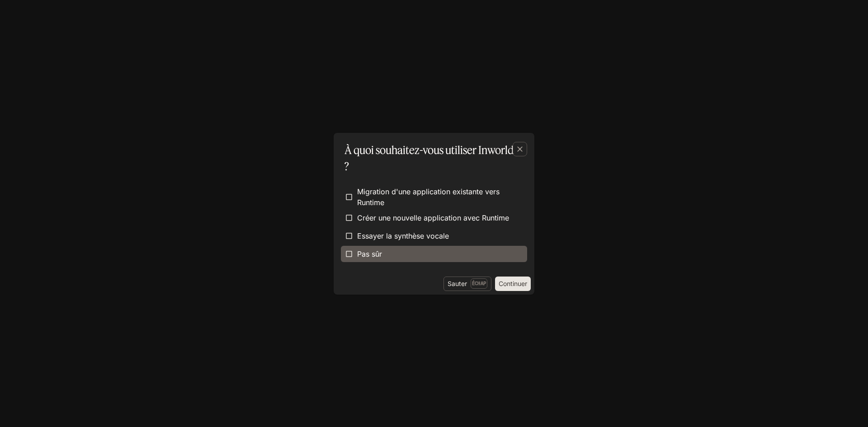  I want to click on font: Essayer la synthèse vocale, so click(403, 236).